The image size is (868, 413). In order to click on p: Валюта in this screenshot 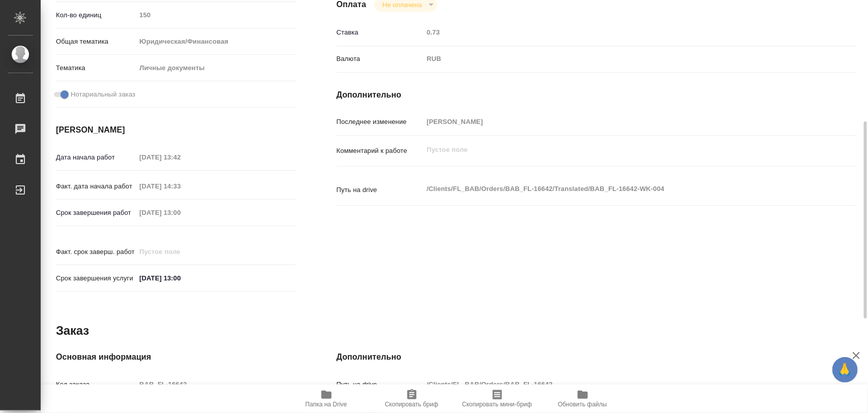, I will do `click(380, 59)`.